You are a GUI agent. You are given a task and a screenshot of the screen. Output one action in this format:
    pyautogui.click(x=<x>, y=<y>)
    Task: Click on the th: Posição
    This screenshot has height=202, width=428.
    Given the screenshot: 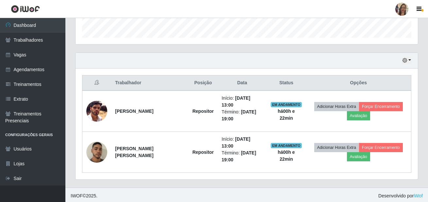 What is the action you would take?
    pyautogui.click(x=203, y=83)
    